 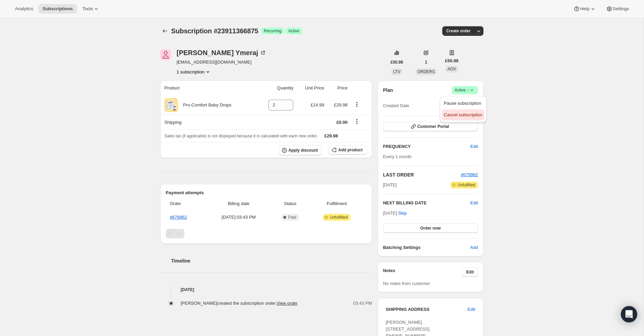 What do you see at coordinates (214, 31) in the screenshot?
I see `span: Subscription #23911366875` at bounding box center [214, 31].